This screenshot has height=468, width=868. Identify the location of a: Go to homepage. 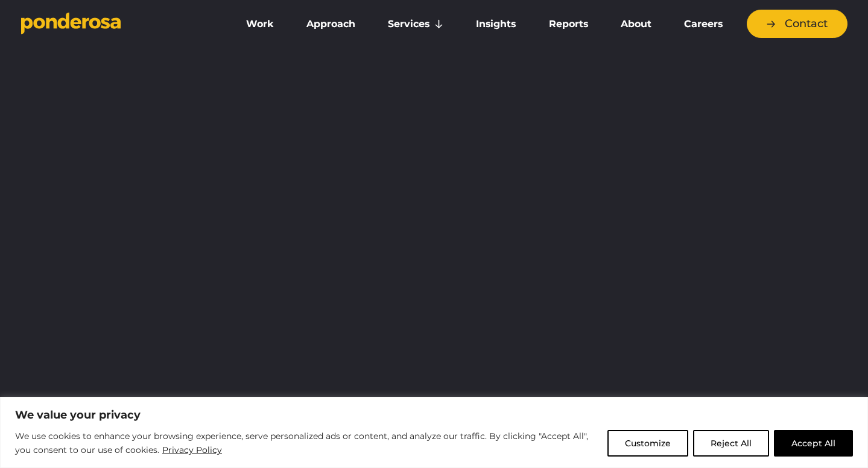
(117, 24).